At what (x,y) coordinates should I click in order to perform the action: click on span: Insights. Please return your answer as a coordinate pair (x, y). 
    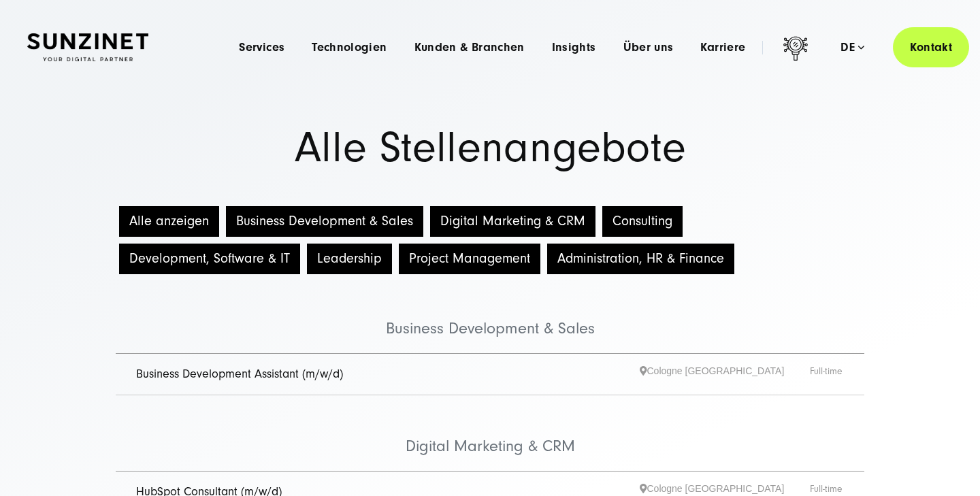
    Looking at the image, I should click on (574, 48).